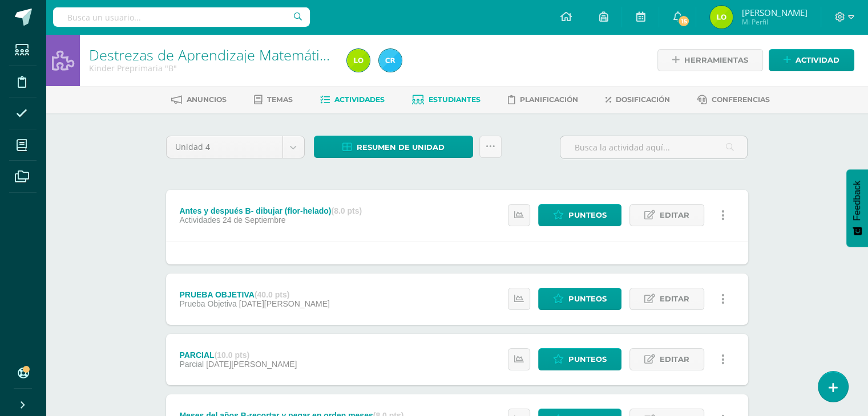  Describe the element at coordinates (717, 60) in the screenshot. I see `span: Herramientas` at that location.